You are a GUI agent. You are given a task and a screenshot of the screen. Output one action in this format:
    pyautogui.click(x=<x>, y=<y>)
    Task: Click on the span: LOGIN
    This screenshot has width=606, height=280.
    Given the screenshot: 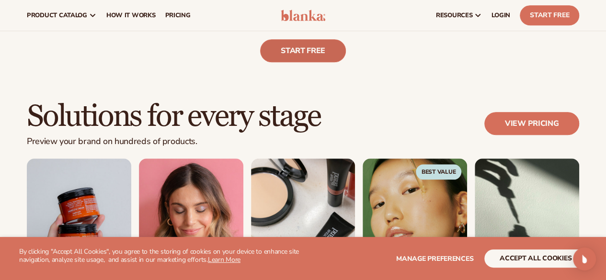 What is the action you would take?
    pyautogui.click(x=501, y=15)
    